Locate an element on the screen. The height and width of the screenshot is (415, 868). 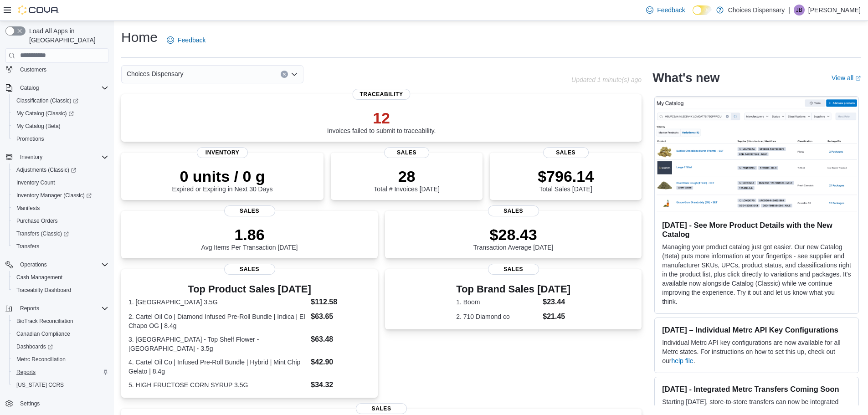
span: Adjustments (Classic) is located at coordinates (60, 170).